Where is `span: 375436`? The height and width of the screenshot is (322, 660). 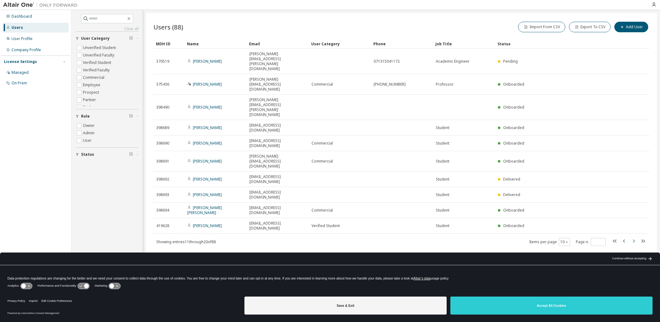 span: 375436 is located at coordinates (163, 84).